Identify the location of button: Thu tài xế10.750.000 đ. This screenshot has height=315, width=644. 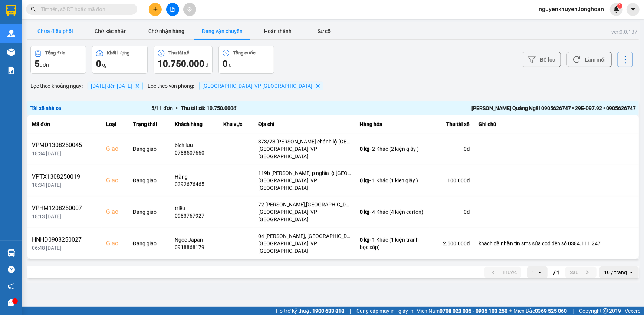
(183, 60).